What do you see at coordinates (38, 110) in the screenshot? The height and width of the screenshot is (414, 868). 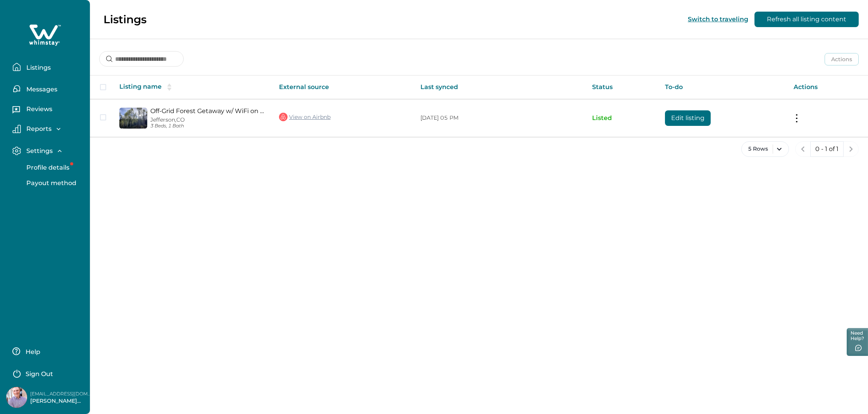 I see `p: Reviews` at bounding box center [38, 110].